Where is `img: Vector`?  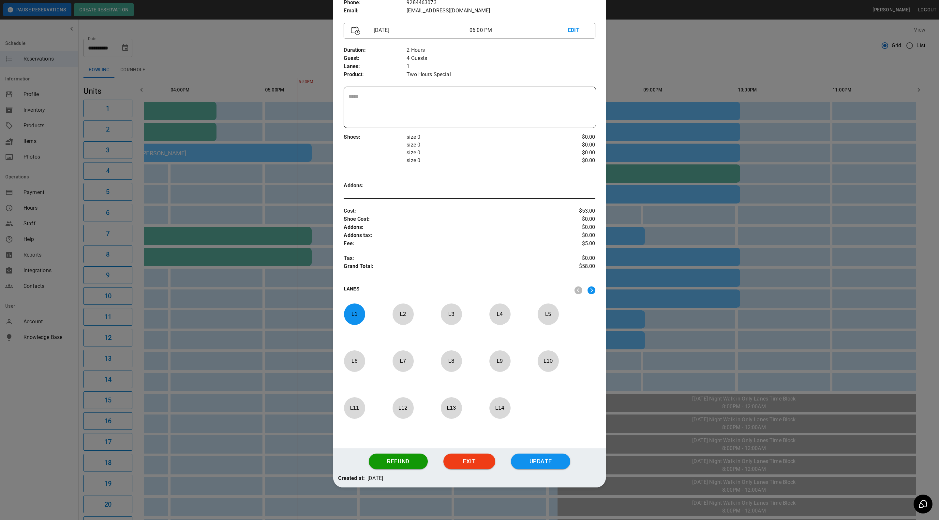 img: Vector is located at coordinates (356, 31).